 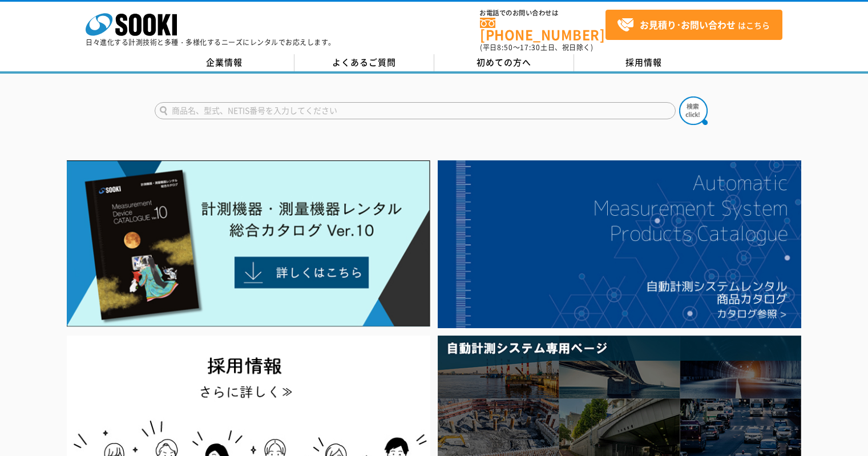 What do you see at coordinates (504, 63) in the screenshot?
I see `a: 初めての方へ` at bounding box center [504, 63].